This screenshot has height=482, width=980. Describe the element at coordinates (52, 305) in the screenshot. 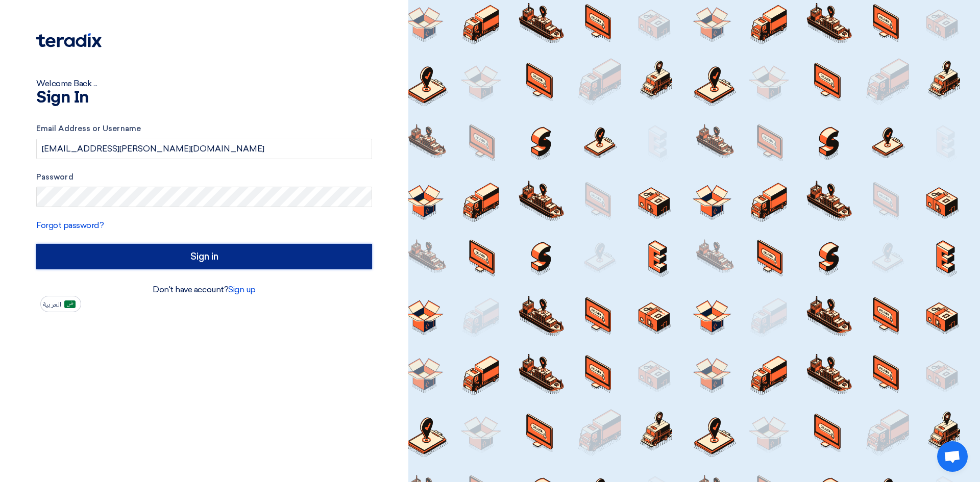

I see `span: العربية` at that location.